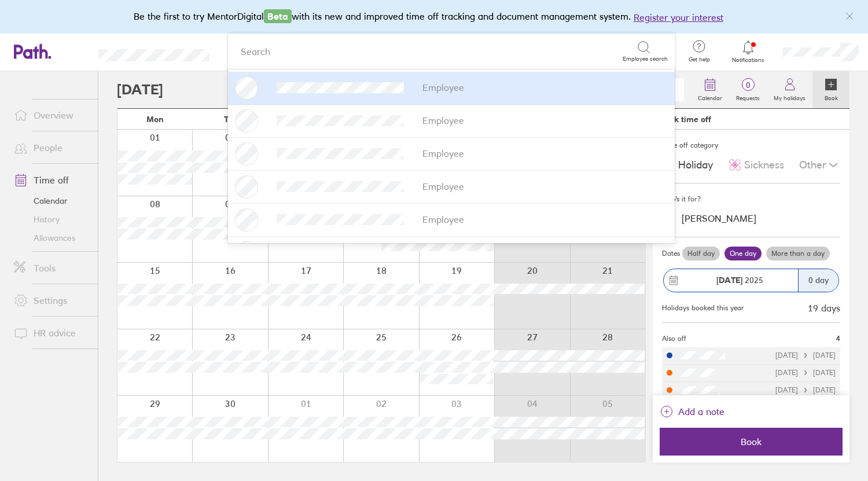 This screenshot has height=481, width=868. Describe the element at coordinates (764, 165) in the screenshot. I see `span: Sickness` at that location.